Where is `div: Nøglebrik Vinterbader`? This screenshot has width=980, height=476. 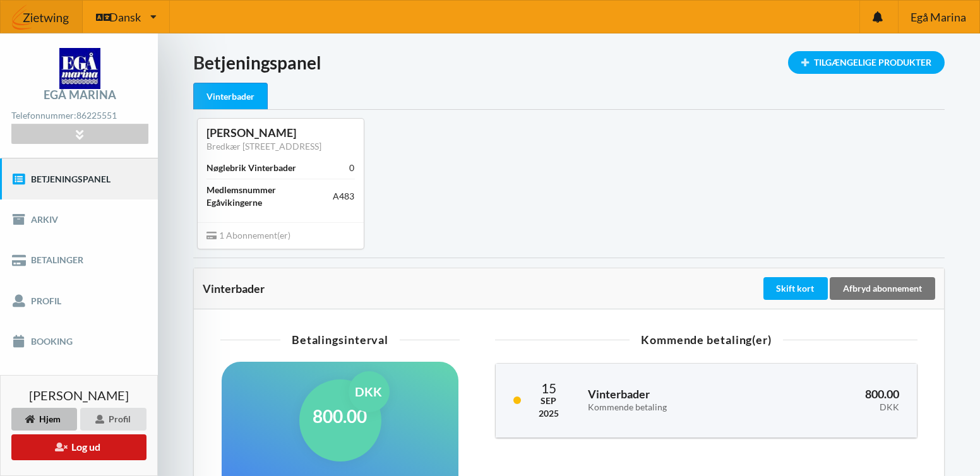 div: Nøglebrik Vinterbader is located at coordinates (251, 168).